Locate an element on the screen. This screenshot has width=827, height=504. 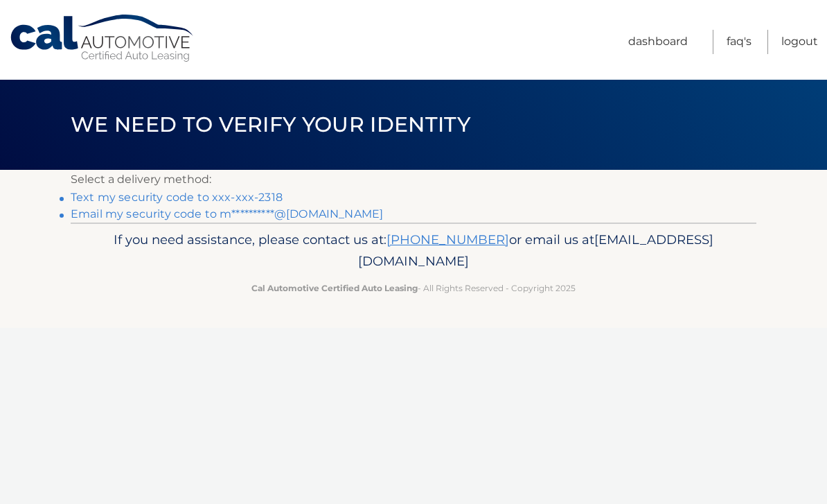
span: We need to verify your identity is located at coordinates (270, 124).